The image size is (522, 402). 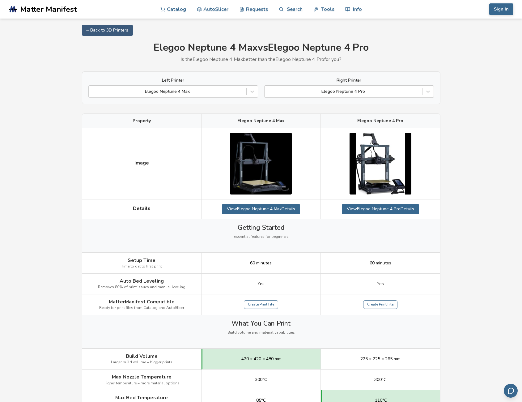 I want to click on a: ViewElegoo Neptune 4 MaxDetails, so click(x=261, y=209).